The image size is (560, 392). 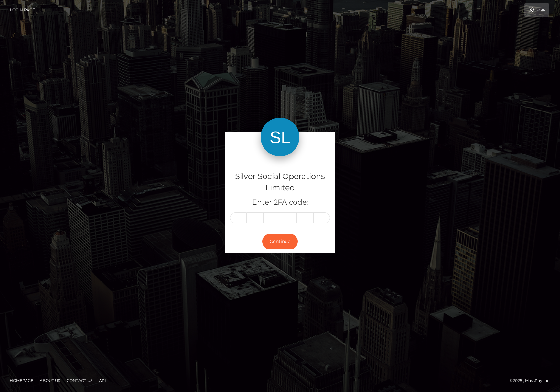 What do you see at coordinates (537, 10) in the screenshot?
I see `a: Login` at bounding box center [537, 10].